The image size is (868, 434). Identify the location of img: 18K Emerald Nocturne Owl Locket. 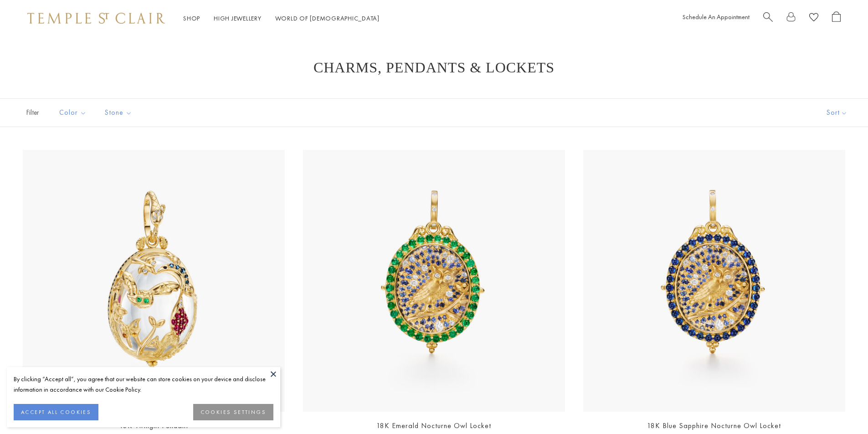
(434, 281).